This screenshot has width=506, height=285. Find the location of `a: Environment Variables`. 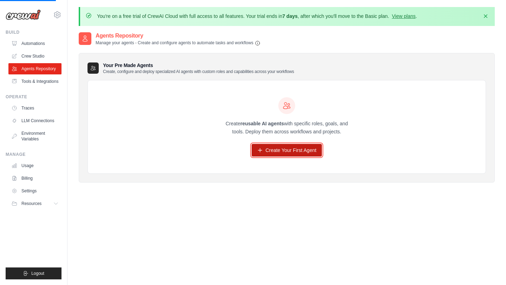

a: Environment Variables is located at coordinates (35, 136).